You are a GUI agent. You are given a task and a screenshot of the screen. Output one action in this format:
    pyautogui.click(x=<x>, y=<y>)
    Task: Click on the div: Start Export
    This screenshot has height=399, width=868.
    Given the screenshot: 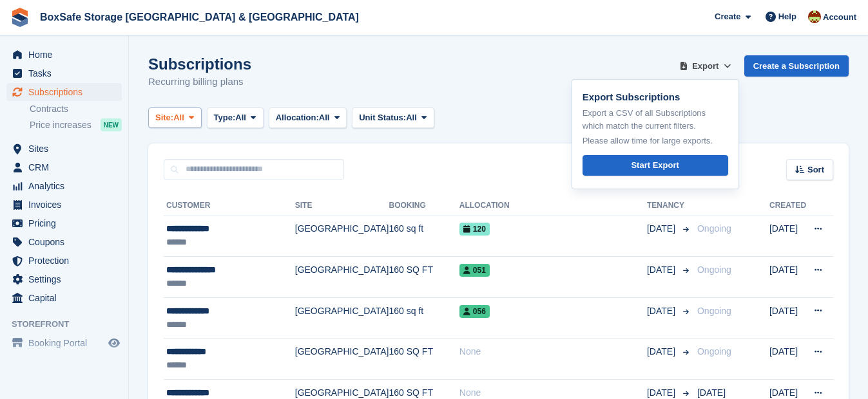 What is the action you would take?
    pyautogui.click(x=655, y=165)
    